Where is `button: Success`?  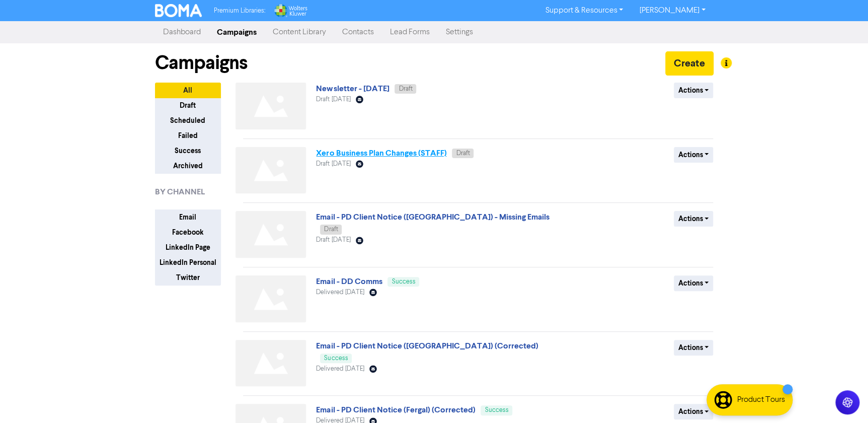
button: Success is located at coordinates (188, 150).